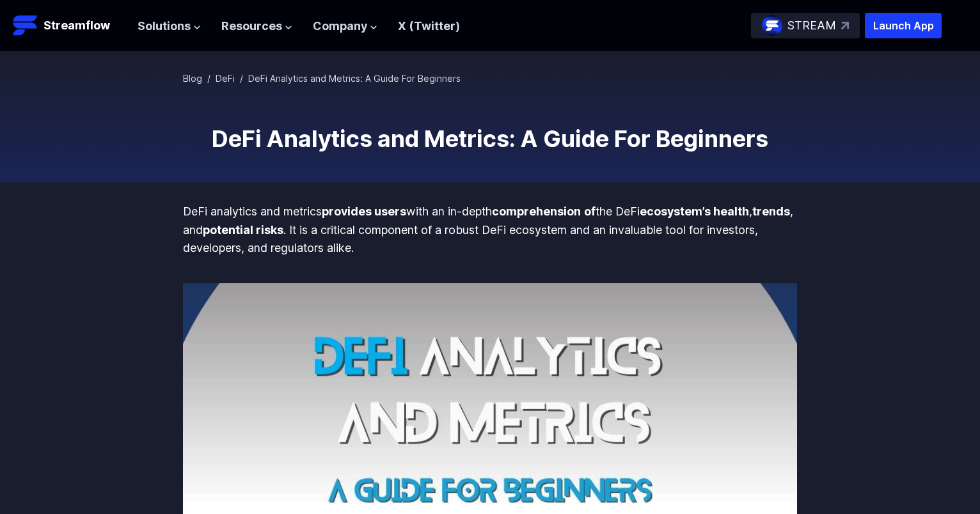  I want to click on strong: of, so click(589, 211).